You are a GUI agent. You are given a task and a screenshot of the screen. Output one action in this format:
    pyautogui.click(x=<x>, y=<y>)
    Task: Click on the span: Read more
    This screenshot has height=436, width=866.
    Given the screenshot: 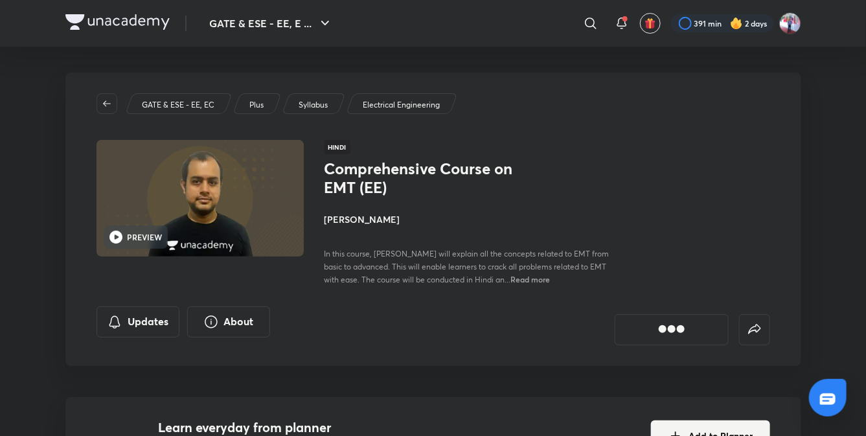 What is the action you would take?
    pyautogui.click(x=530, y=279)
    